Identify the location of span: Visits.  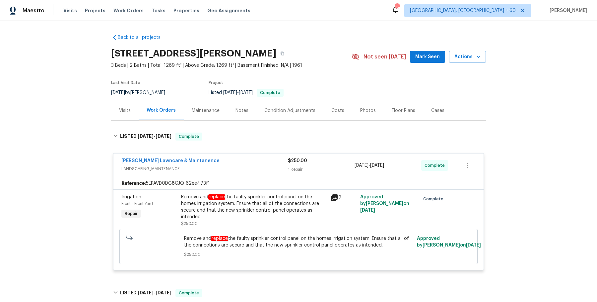
(70, 11).